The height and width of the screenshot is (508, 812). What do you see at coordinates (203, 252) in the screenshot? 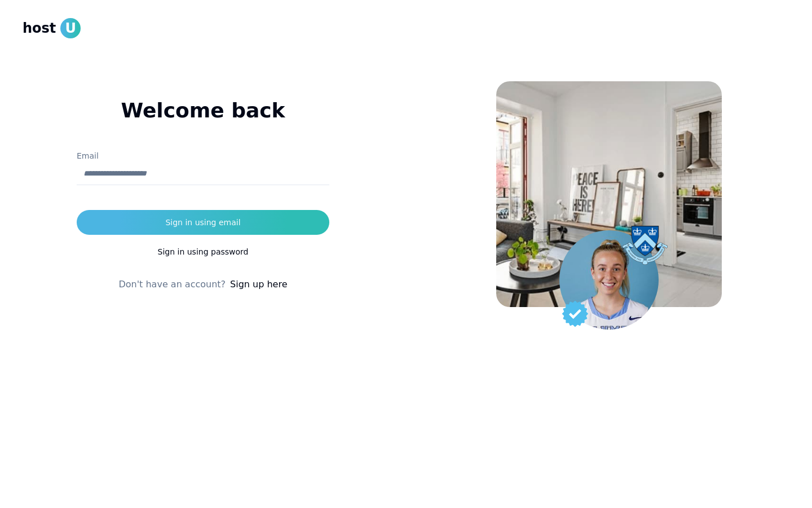
I see `button: Sign in using password` at bounding box center [203, 252].